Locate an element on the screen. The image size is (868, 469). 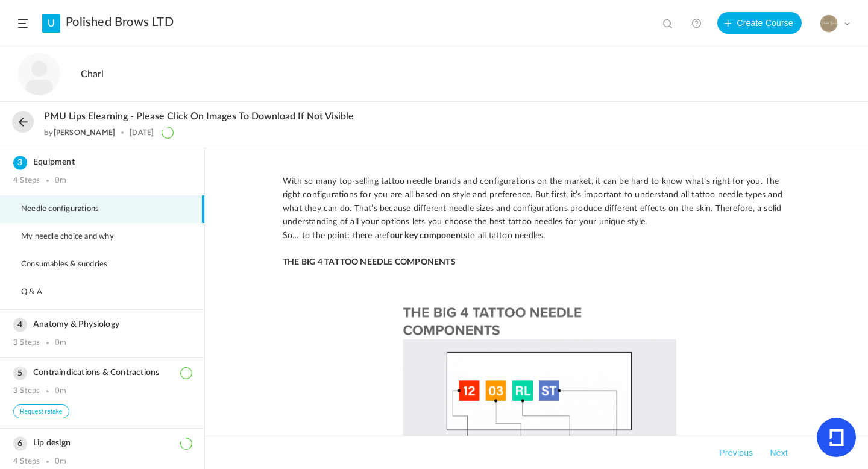
img: img-d210220982be-1.jpeg is located at coordinates (537, 378).